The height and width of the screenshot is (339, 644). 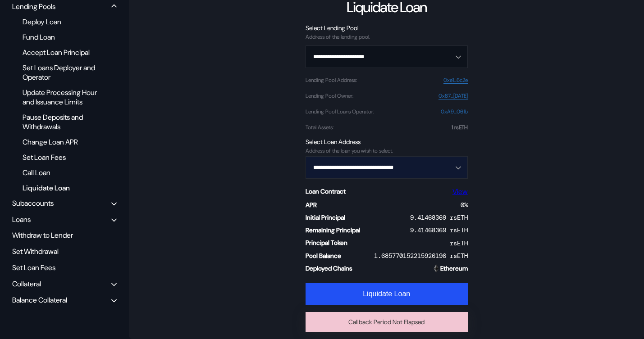 What do you see at coordinates (65, 235) in the screenshot?
I see `div: Withdraw to Lender` at bounding box center [65, 235].